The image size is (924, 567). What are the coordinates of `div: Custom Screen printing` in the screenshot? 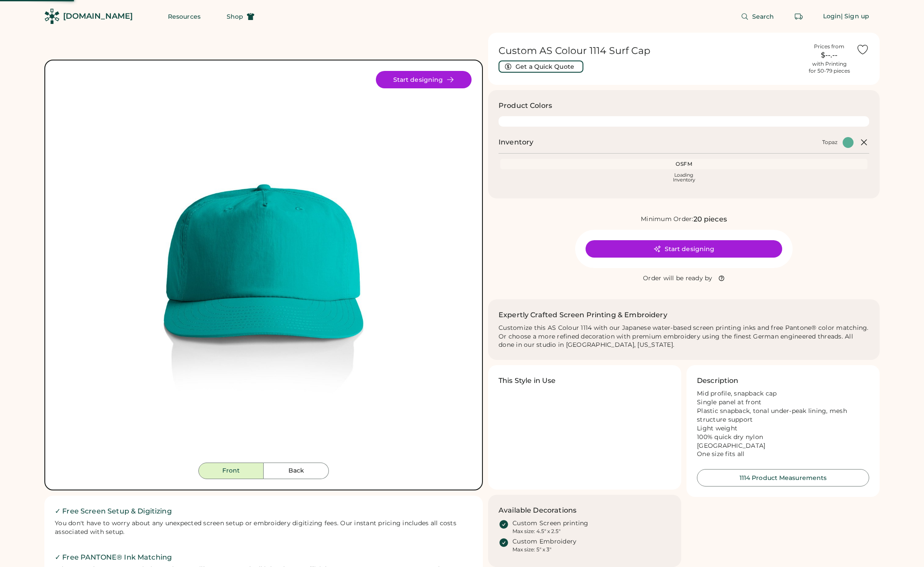 It's located at (551, 524).